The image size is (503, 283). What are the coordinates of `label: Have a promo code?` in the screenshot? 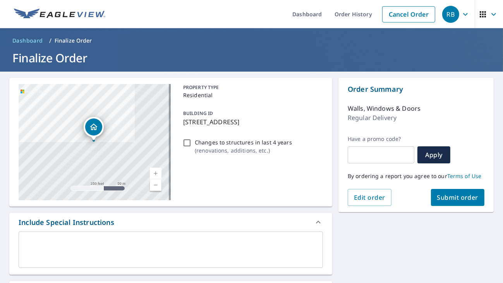 It's located at (381, 139).